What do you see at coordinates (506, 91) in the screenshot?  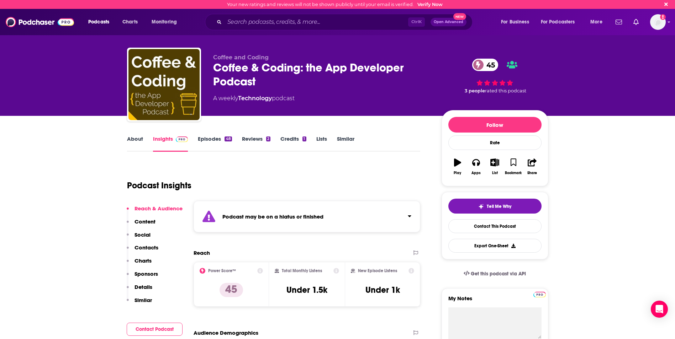 I see `span: rated this podcast` at bounding box center [506, 91].